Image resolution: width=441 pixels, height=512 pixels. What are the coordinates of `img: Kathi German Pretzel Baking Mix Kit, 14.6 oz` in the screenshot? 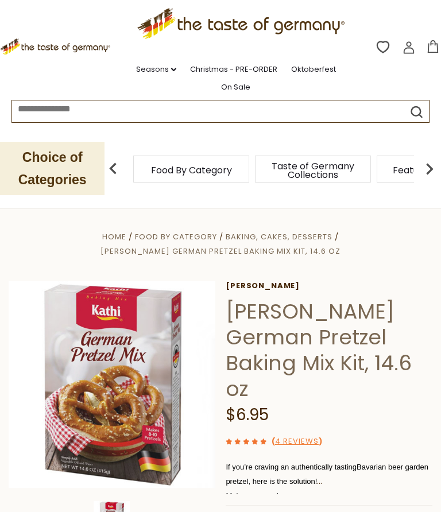 It's located at (112, 385).